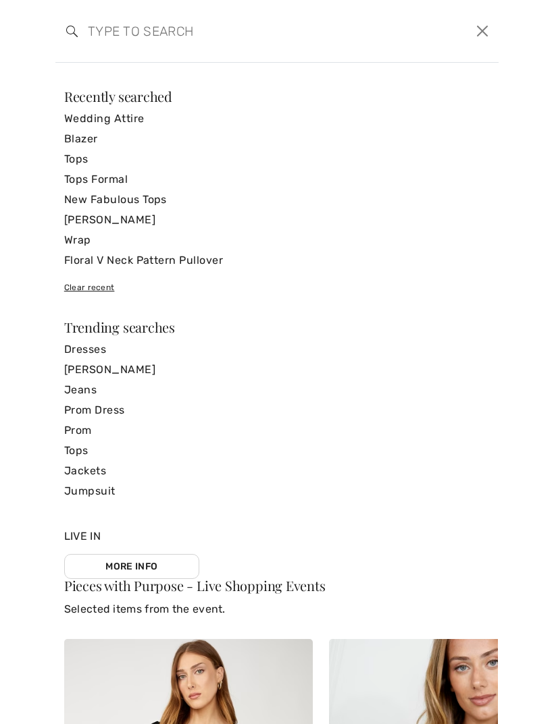 Image resolution: width=554 pixels, height=724 pixels. Describe the element at coordinates (277, 180) in the screenshot. I see `a: Tops Formal` at that location.